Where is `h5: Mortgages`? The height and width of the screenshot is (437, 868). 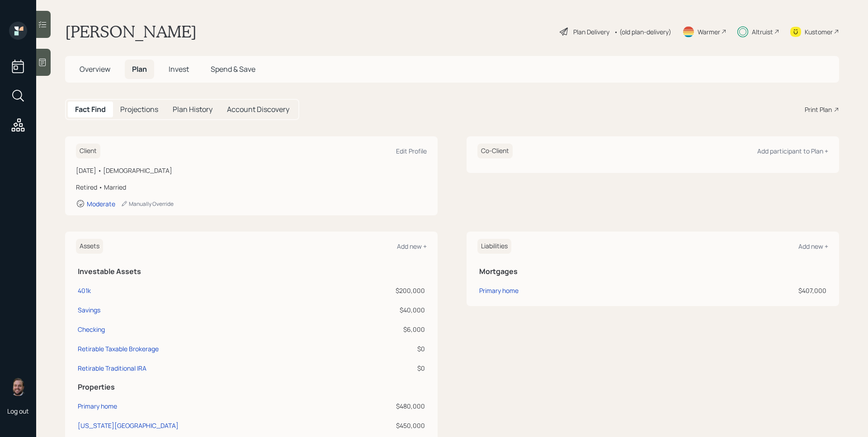
h5: Mortgages is located at coordinates (652, 272).